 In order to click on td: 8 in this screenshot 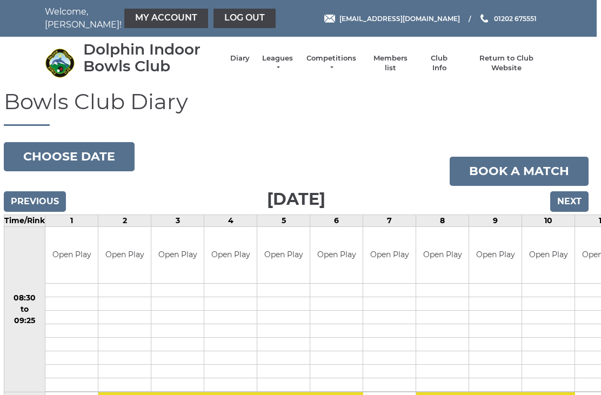, I will do `click(443, 220)`.